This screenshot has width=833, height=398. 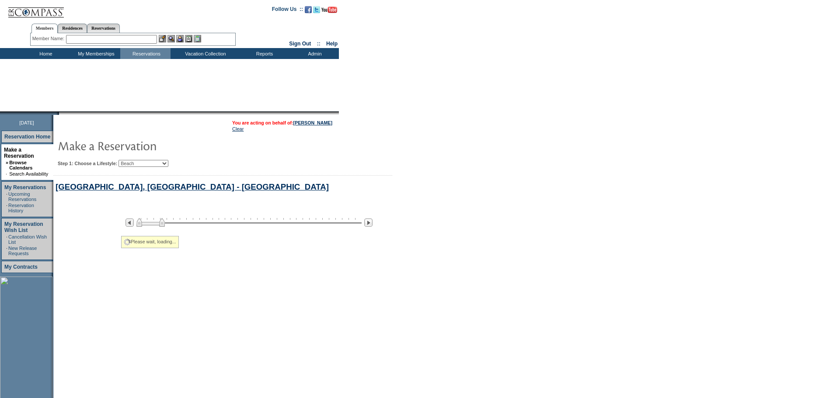 I want to click on a: Search Availability, so click(x=28, y=174).